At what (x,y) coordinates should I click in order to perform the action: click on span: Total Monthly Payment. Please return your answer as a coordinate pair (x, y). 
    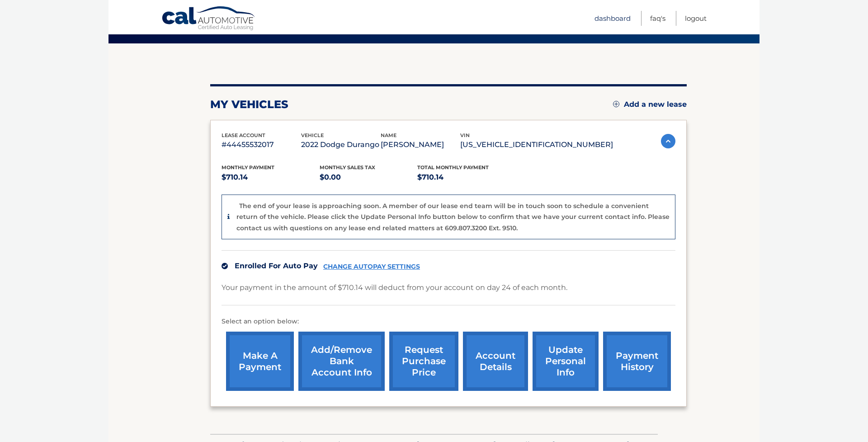
    Looking at the image, I should click on (453, 167).